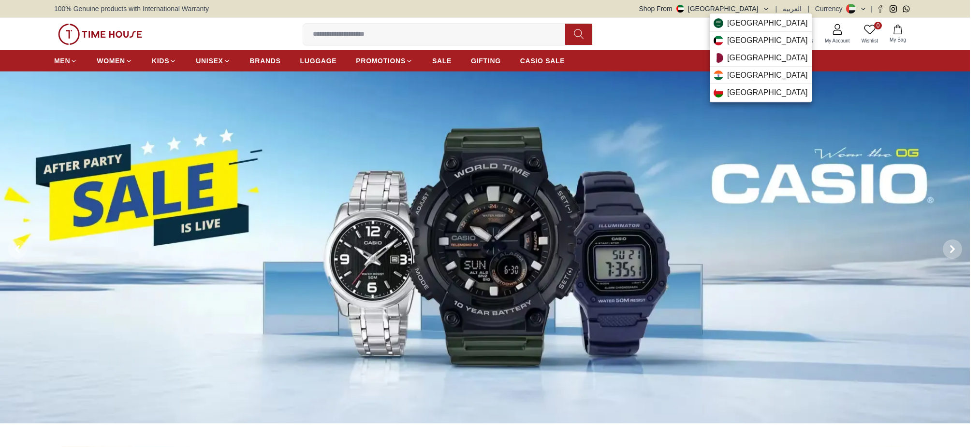 This screenshot has width=980, height=447. Describe the element at coordinates (718, 40) in the screenshot. I see `img: Kuwait` at that location.